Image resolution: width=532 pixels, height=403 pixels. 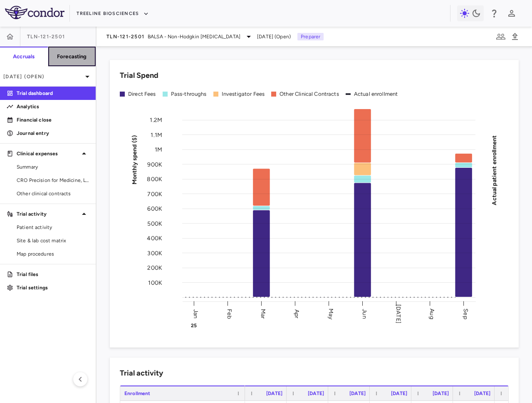 What do you see at coordinates (72, 57) in the screenshot?
I see `h6: Forecasting` at bounding box center [72, 57].